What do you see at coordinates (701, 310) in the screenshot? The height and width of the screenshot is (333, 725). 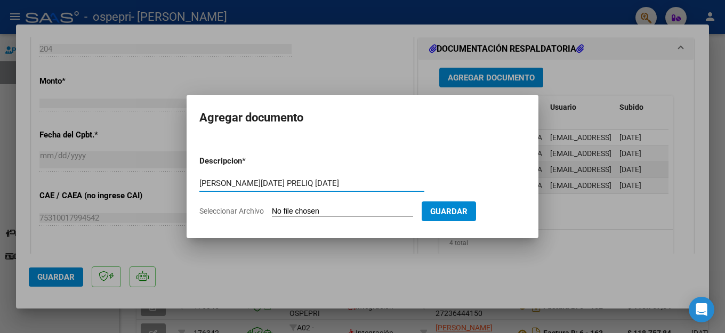 I see `div: Open Intercom Messenger` at bounding box center [701, 310].